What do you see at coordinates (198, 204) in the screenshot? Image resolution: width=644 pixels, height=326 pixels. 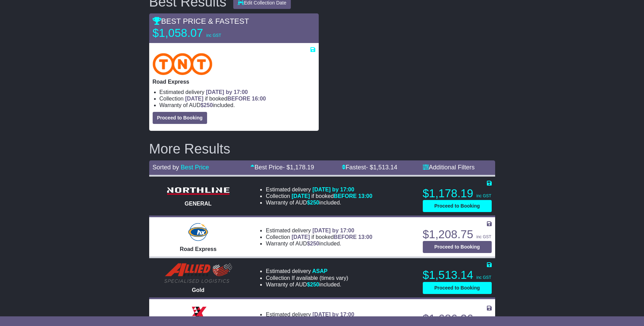 I see `span: GENERAL` at bounding box center [198, 204].